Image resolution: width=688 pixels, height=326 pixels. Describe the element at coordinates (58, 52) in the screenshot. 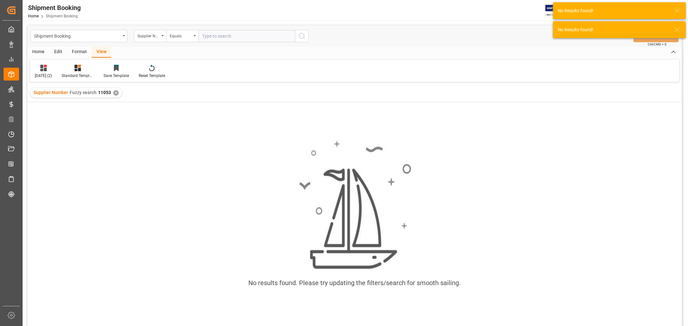

I see `div: Edit` at that location.